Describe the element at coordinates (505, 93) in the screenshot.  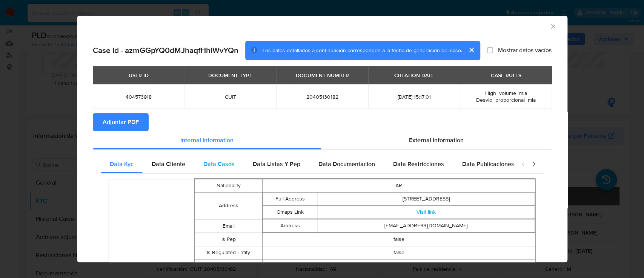
I see `span: High_volume_mla` at that location.